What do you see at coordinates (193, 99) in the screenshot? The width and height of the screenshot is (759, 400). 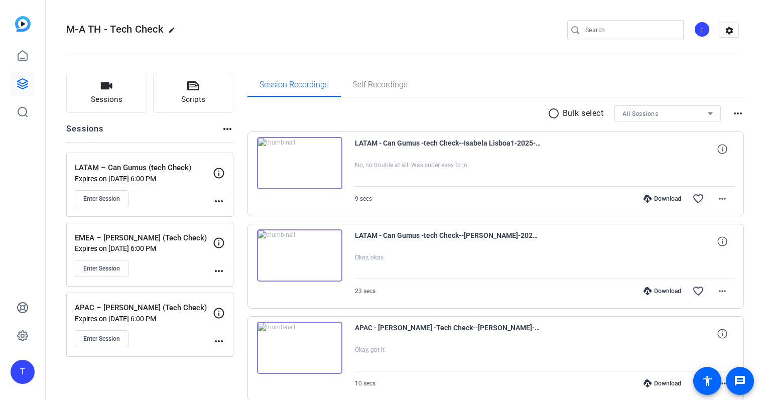 I see `span: Scripts` at bounding box center [193, 99].